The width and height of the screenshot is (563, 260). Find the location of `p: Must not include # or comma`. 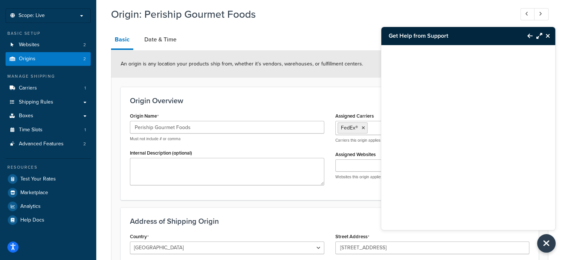

p: Must not include # or comma is located at coordinates (227, 139).